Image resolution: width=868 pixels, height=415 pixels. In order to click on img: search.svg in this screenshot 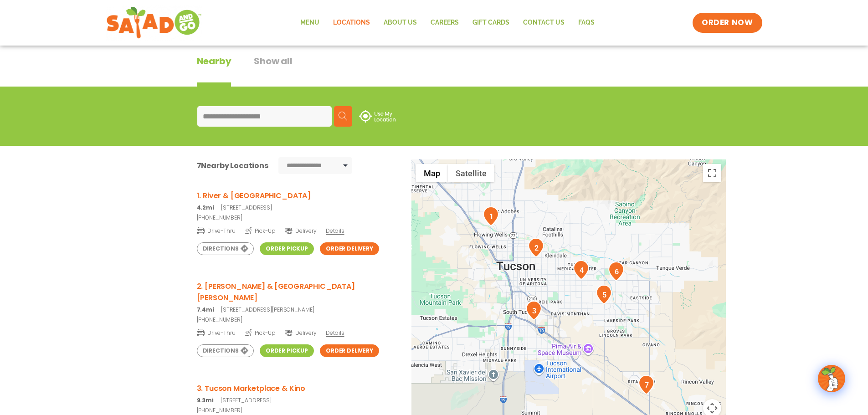, I will do `click(343, 116)`.